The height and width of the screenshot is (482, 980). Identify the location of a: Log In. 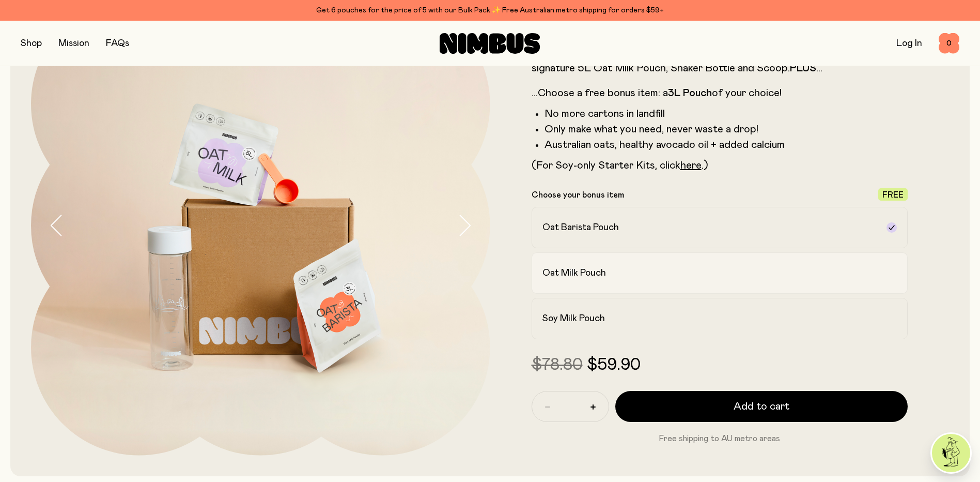
(909, 43).